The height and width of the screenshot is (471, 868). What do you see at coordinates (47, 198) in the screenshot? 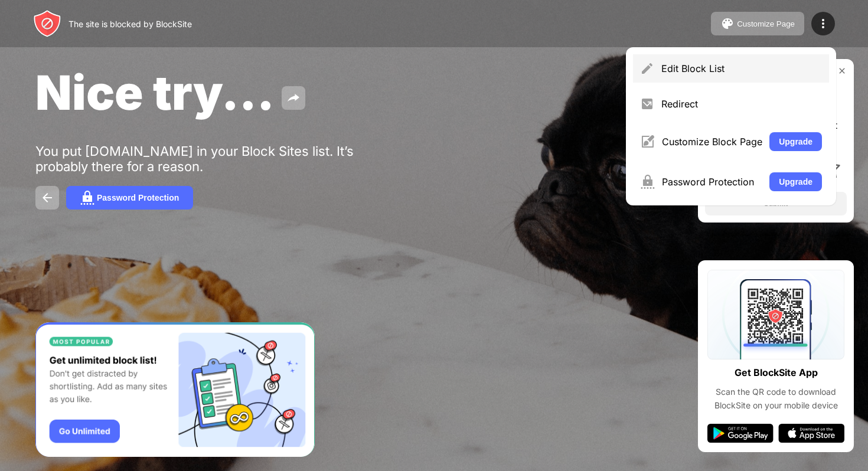
I see `img: back.svg` at bounding box center [47, 198].